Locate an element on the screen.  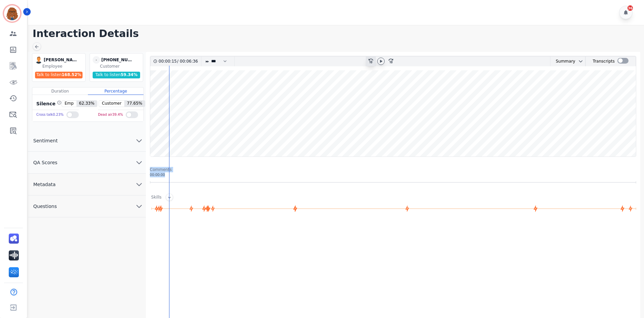
span: 59.34 % is located at coordinates (129, 74).